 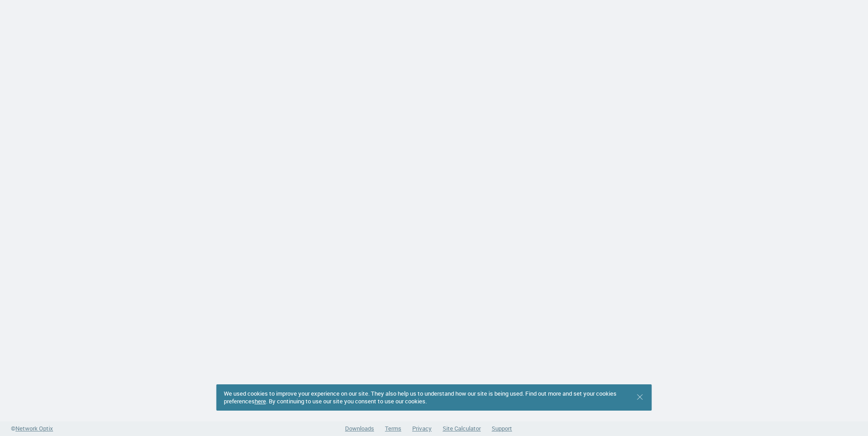 I want to click on a: ©Network Optix, so click(x=32, y=430).